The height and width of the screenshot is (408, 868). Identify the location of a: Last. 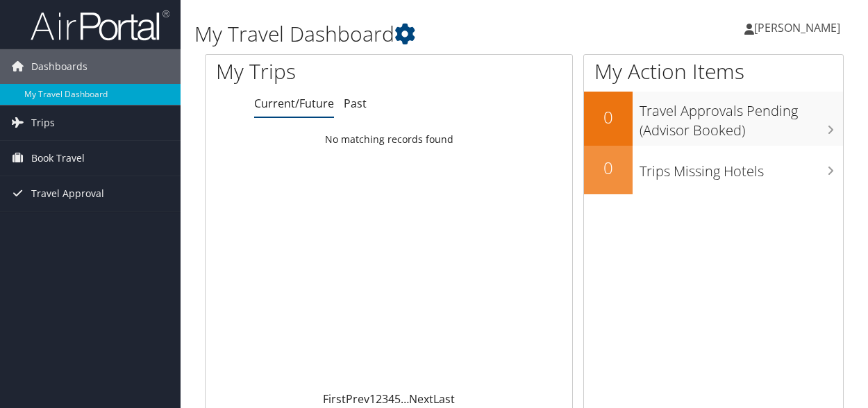
(444, 399).